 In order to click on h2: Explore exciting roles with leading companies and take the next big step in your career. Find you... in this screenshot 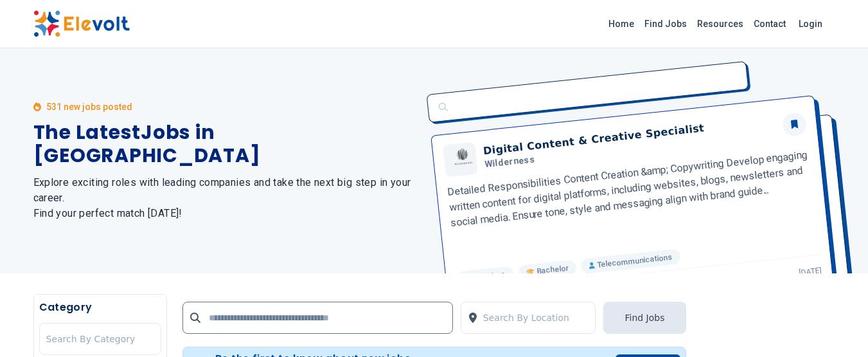, I will do `click(226, 198)`.